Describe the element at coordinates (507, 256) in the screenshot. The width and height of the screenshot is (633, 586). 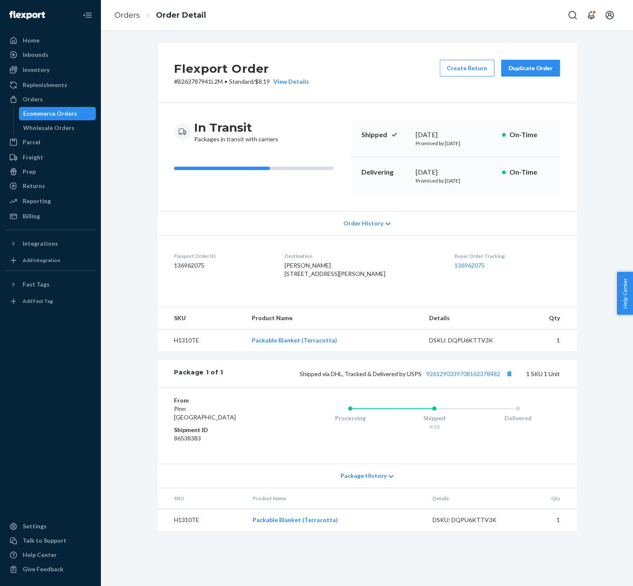
I see `dt: Buyer Order Tracking` at that location.